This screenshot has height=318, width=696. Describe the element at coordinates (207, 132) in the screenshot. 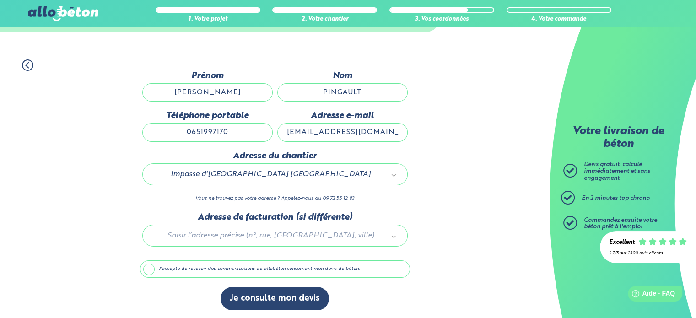

I see `input: ex : 0642930817` at that location.